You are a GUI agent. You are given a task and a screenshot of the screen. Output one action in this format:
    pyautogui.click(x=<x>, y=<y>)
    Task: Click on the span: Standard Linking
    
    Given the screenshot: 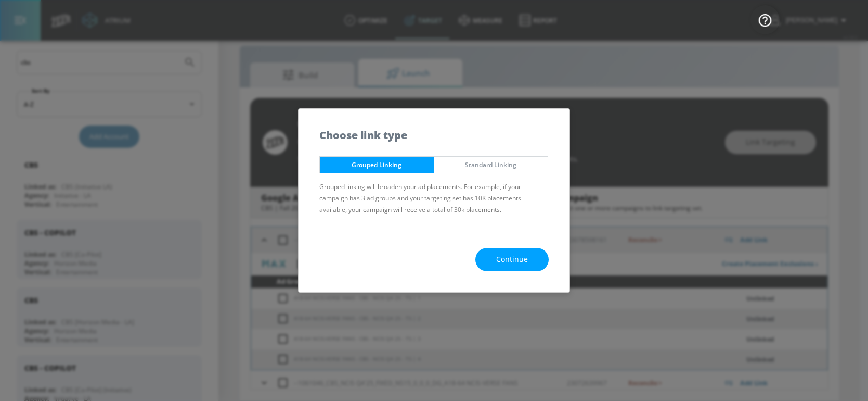 What is the action you would take?
    pyautogui.click(x=491, y=165)
    